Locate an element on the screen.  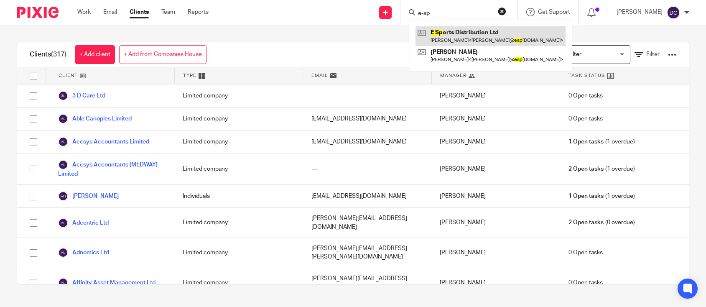
a: Adcentric Ltd is located at coordinates (83, 223).